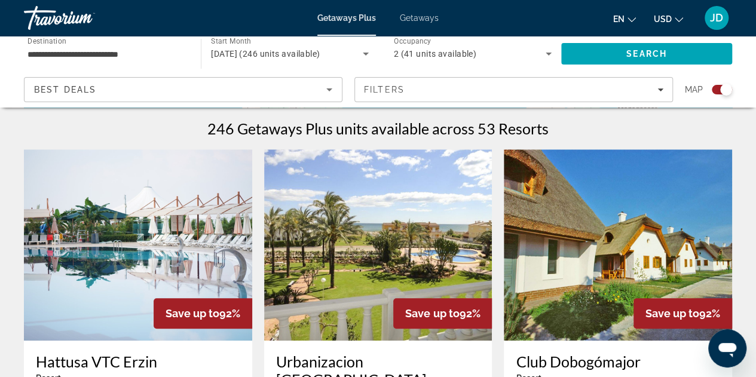  Describe the element at coordinates (694, 90) in the screenshot. I see `span: Map` at that location.